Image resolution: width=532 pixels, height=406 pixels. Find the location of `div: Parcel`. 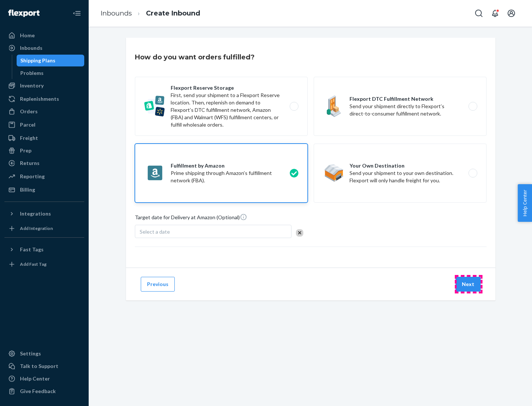

div: Parcel is located at coordinates (28, 125).